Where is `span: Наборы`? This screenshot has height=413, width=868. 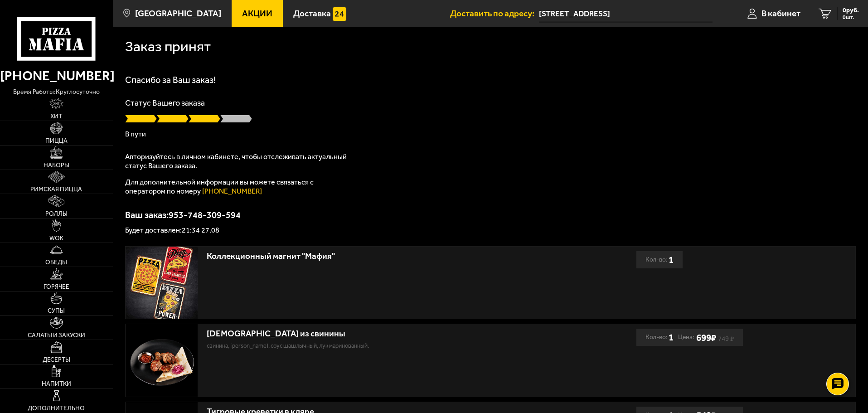
span: Наборы is located at coordinates (56, 165).